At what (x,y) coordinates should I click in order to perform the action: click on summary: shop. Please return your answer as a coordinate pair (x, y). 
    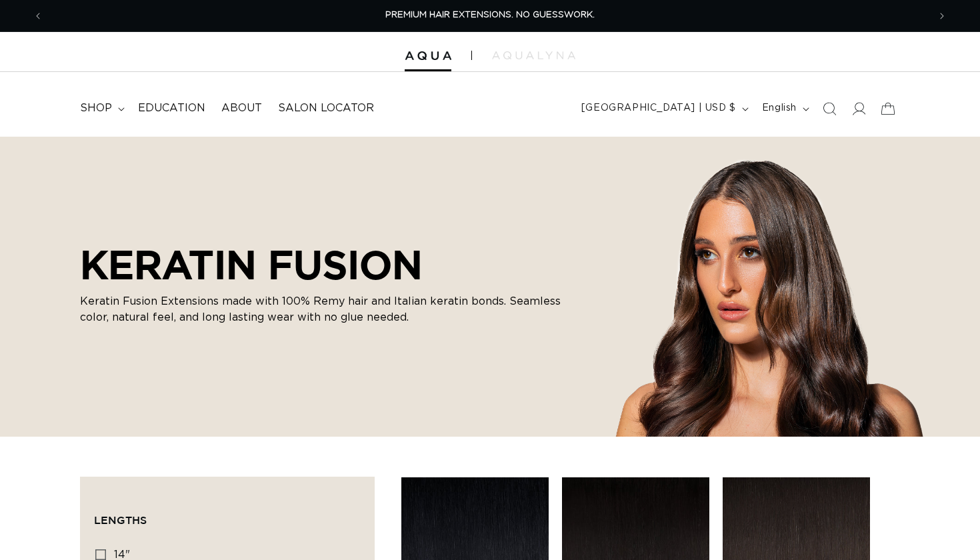
    Looking at the image, I should click on (101, 108).